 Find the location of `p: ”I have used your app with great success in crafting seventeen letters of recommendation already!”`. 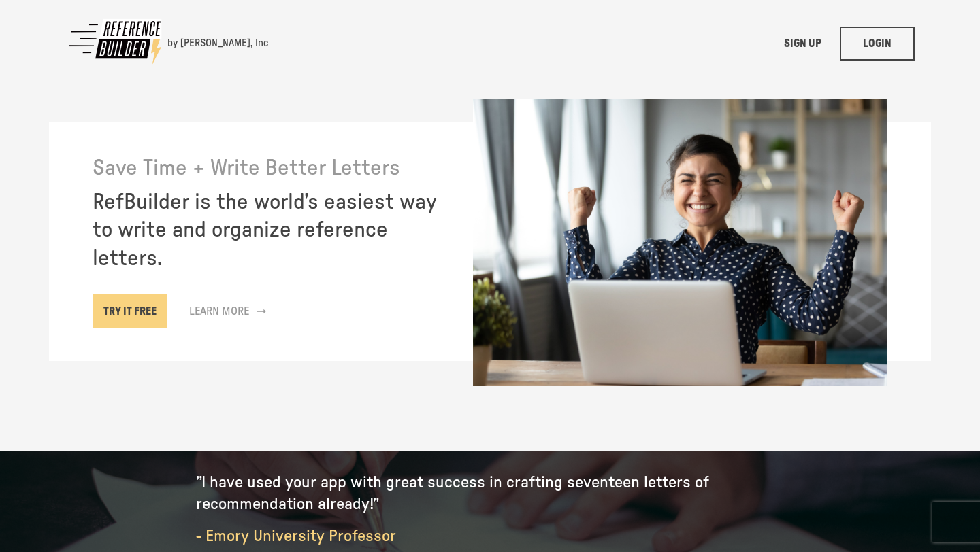

p: ”I have used your app with great success in crafting seventeen letters of recommendation already!” is located at coordinates (490, 494).